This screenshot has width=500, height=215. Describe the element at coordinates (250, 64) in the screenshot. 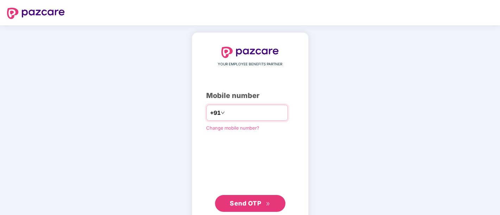

I see `span: YOUR EMPLOYEE BENEFITS PARTNER` at that location.